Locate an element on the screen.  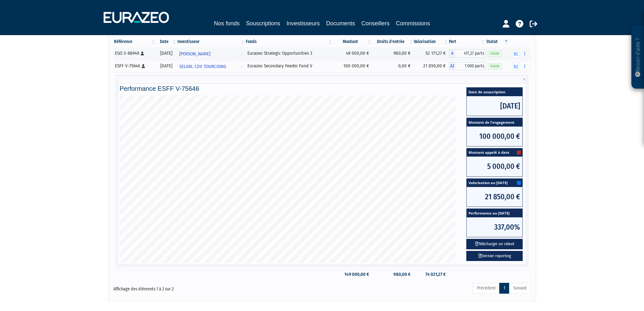
th: Statut : activer pour trier la colonne par ordre d&eacute;croissant is located at coordinates (497, 42).